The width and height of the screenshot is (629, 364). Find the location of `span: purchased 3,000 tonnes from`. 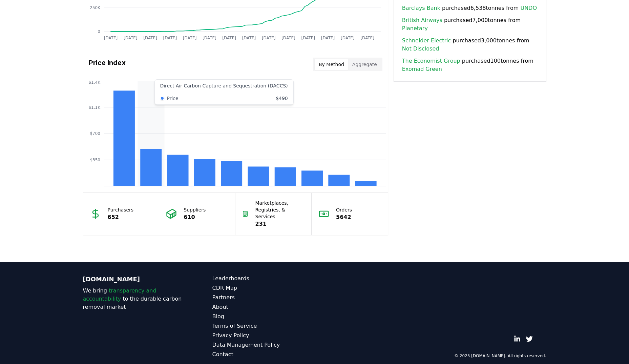

span: purchased 3,000 tonnes from is located at coordinates (470, 45).